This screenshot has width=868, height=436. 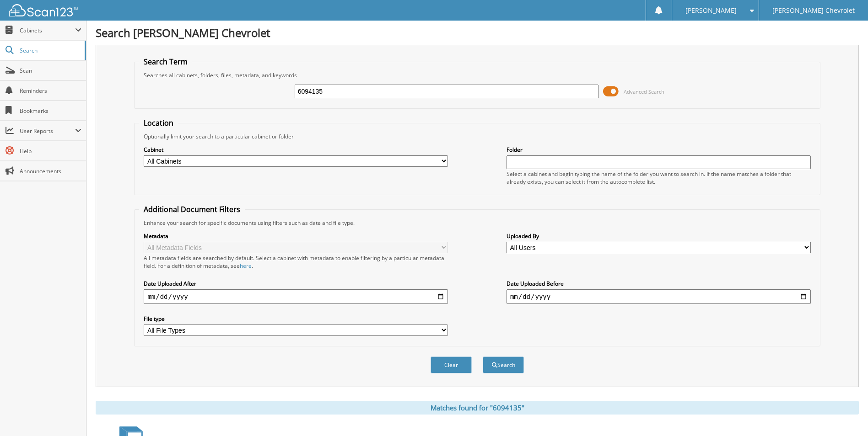 I want to click on span: Reminders, so click(x=50, y=91).